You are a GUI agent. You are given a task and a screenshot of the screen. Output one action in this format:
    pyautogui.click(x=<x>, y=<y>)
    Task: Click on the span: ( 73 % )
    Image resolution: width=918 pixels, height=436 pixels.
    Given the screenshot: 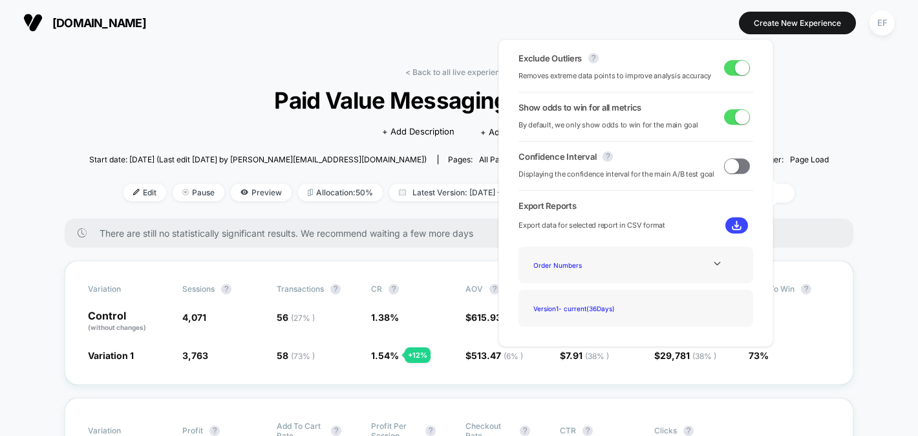 What is the action you would take?
    pyautogui.click(x=302, y=355)
    